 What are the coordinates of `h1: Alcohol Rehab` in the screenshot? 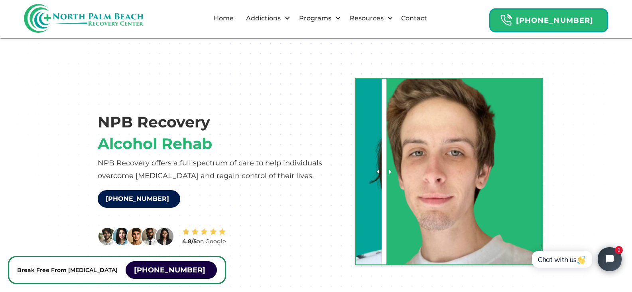 It's located at (155, 144).